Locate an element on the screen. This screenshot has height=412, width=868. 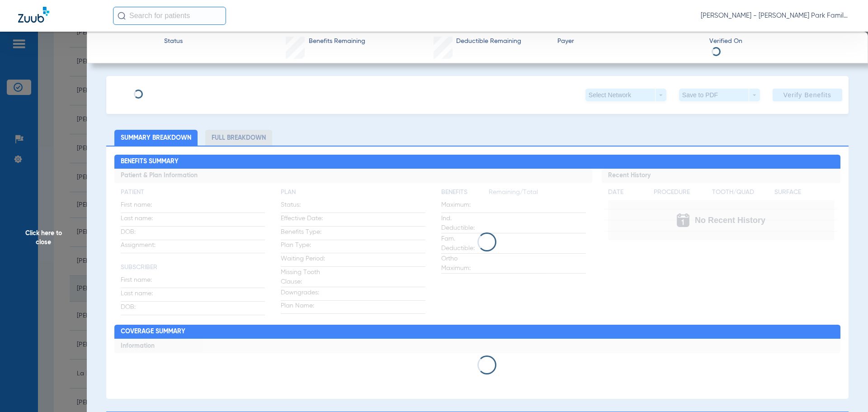
span: Deductible Remaining is located at coordinates (489, 41).